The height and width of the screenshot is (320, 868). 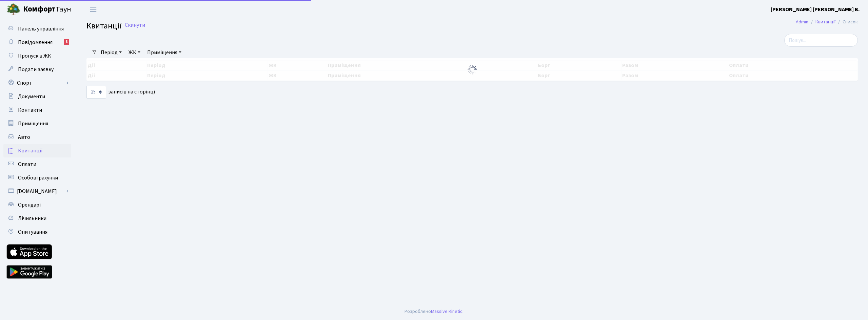 I want to click on a: Пропуск в ЖК, so click(x=37, y=56).